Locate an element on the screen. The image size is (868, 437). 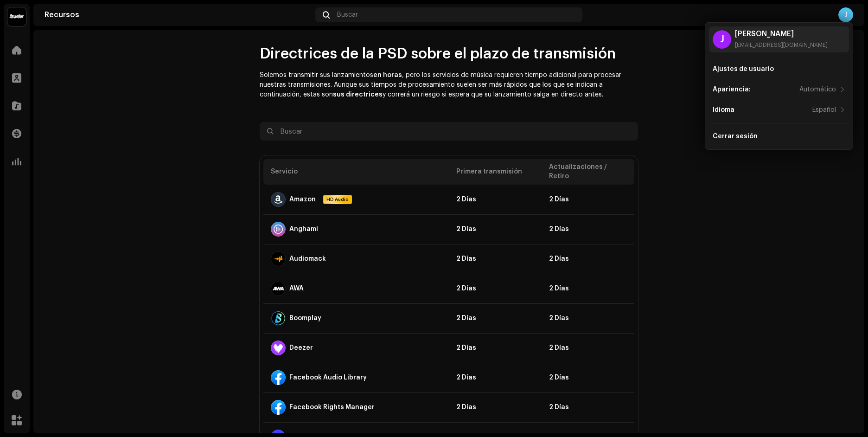
div: Automático is located at coordinates (817, 89).